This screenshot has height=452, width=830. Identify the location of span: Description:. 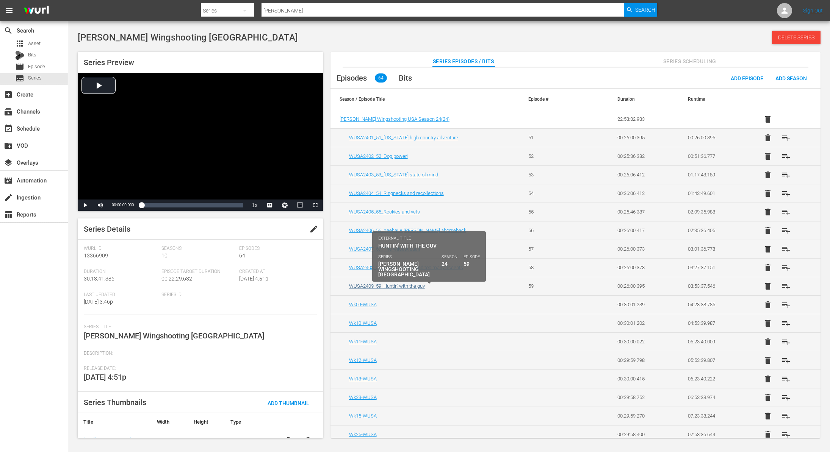
(198, 354).